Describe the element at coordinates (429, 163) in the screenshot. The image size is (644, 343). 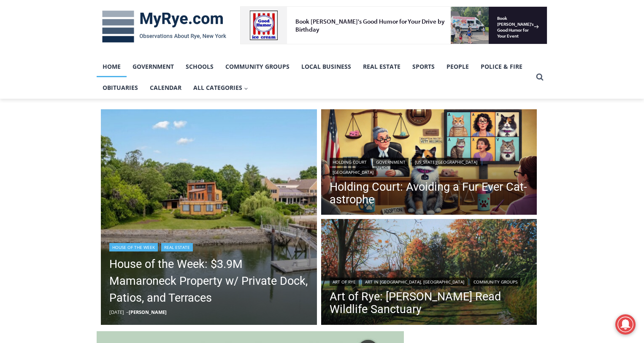
I see `a: Read More Holding Court: Avoiding a Fur Ever Cat-astrophe` at that location.